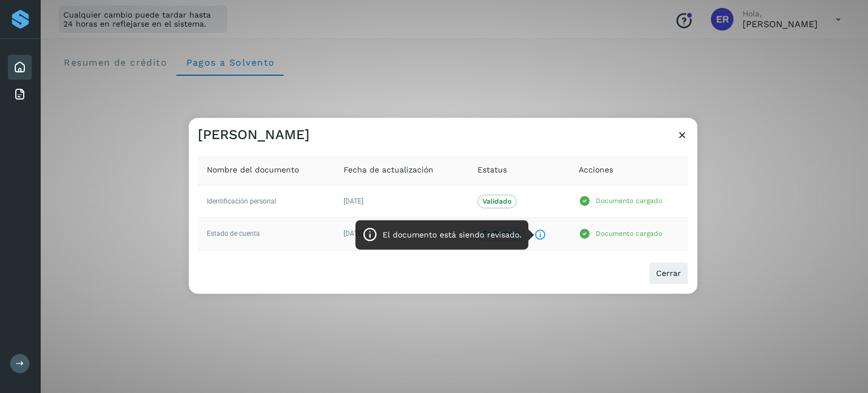 This screenshot has width=868, height=393. Describe the element at coordinates (493, 170) in the screenshot. I see `span: Estatus` at that location.